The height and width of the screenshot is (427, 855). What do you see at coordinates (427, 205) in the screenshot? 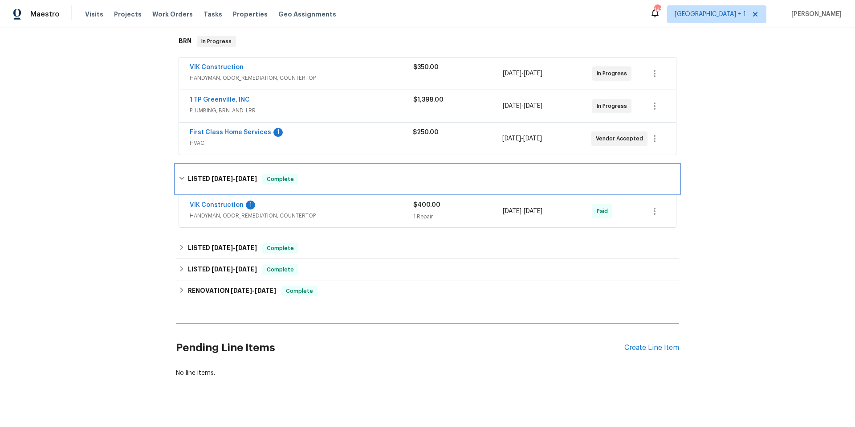
I see `span: $400.00` at bounding box center [427, 205].